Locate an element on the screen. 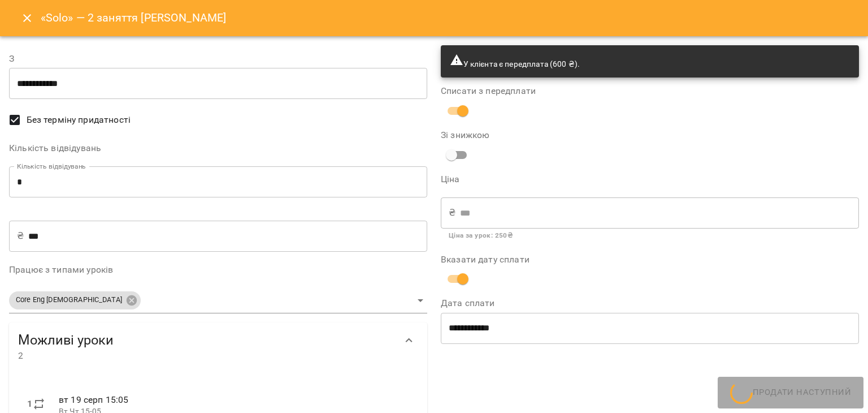  label: Дата сплати is located at coordinates (650, 304).